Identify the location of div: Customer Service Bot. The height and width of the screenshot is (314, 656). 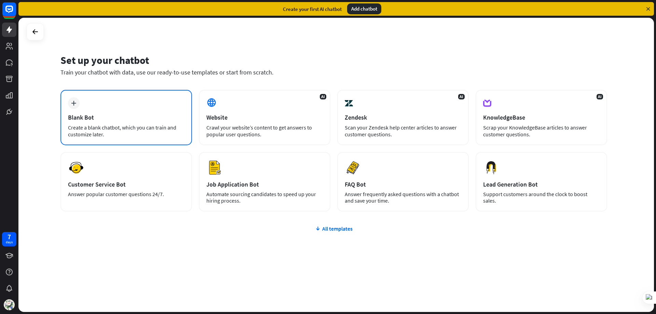
(126, 184).